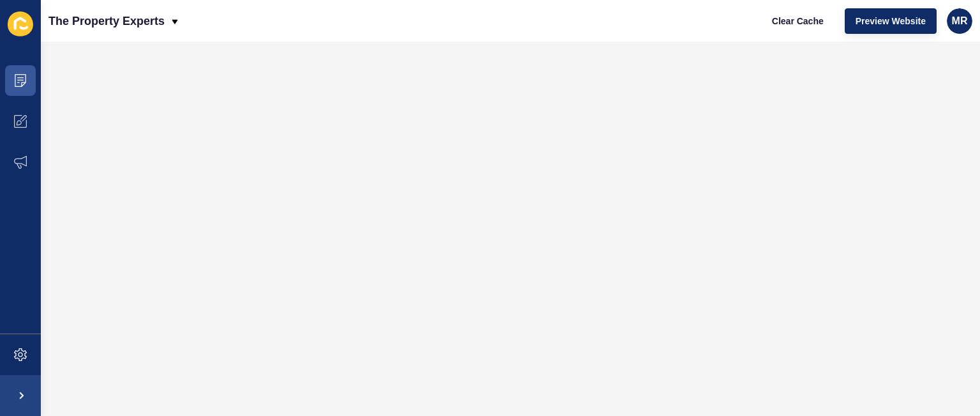 Image resolution: width=980 pixels, height=416 pixels. I want to click on span: Preview Website, so click(890, 21).